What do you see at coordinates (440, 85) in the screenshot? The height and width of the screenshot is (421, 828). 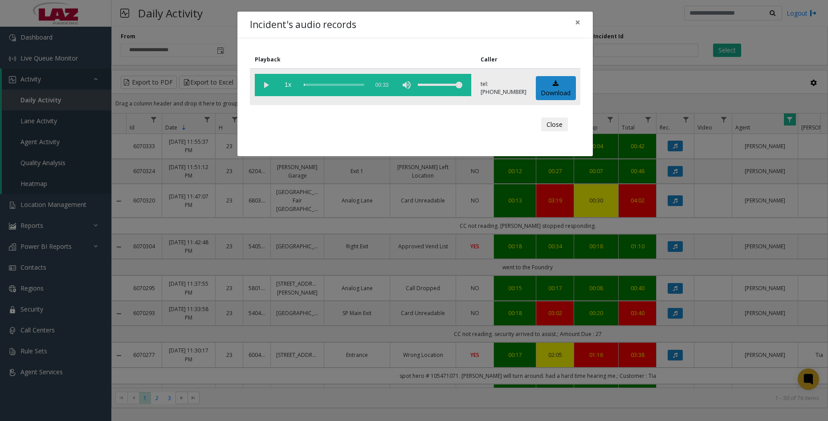 I see `div: volume level` at bounding box center [440, 85].